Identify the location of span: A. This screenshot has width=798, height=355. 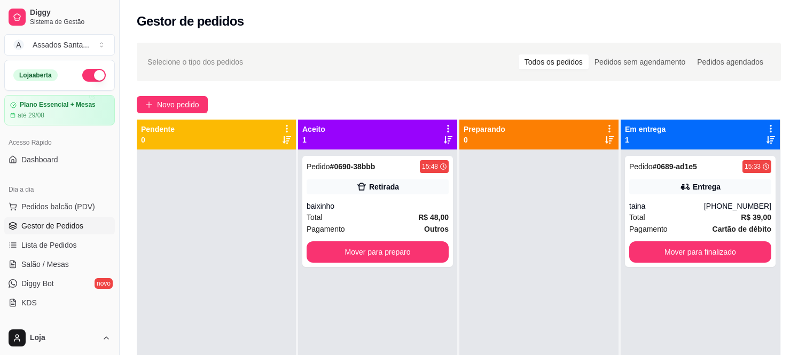
(19, 45).